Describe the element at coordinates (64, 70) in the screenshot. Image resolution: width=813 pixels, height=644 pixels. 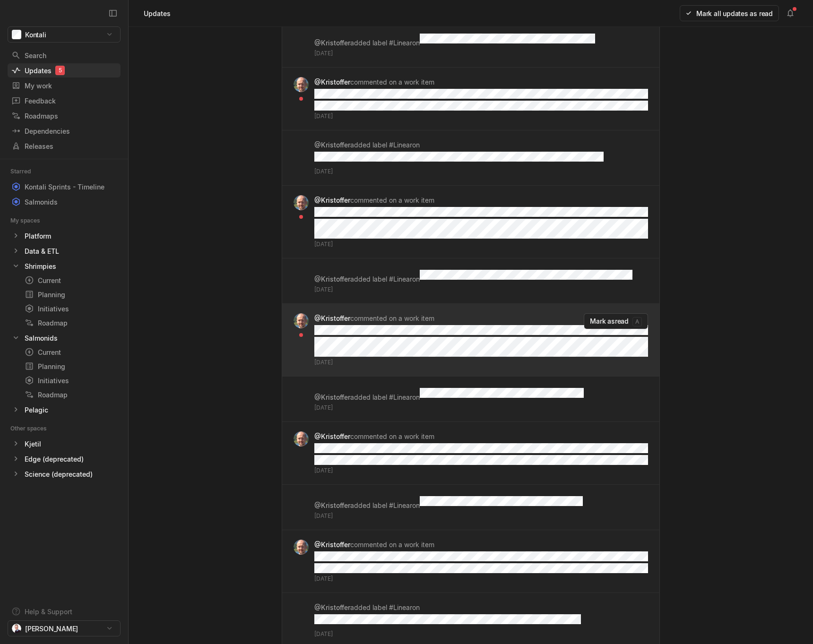
I see `a: Updates5` at that location.